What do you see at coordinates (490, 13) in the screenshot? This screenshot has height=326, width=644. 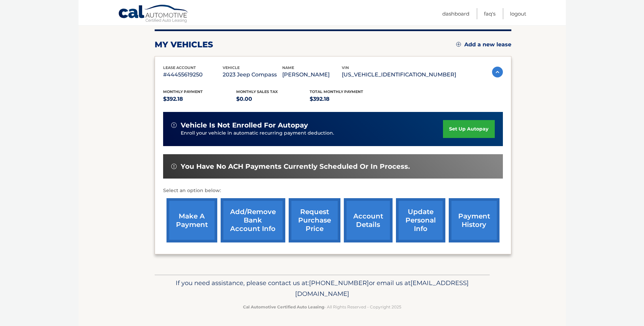 I see `a: FAQ's` at bounding box center [490, 13].